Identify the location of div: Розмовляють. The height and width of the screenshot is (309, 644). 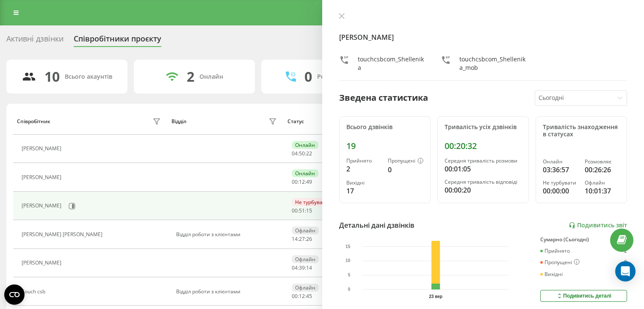
(337, 77).